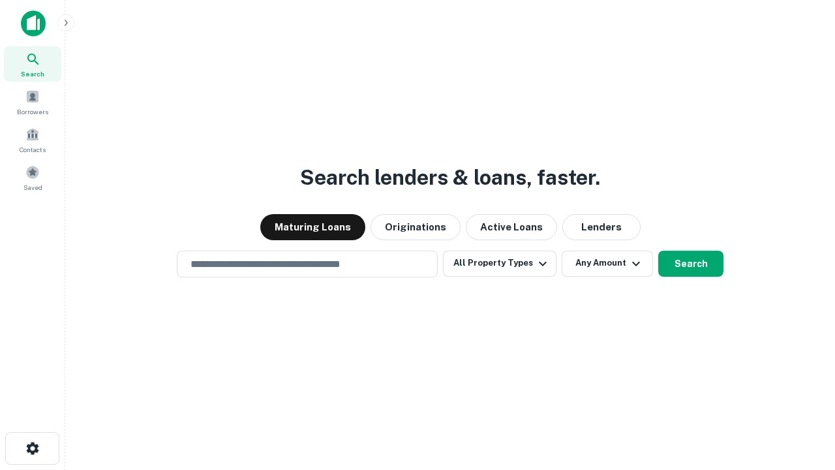 The width and height of the screenshot is (835, 470). Describe the element at coordinates (33, 74) in the screenshot. I see `span: Search` at that location.